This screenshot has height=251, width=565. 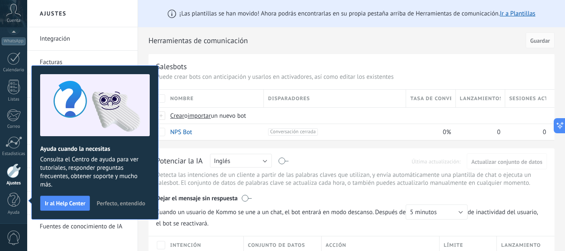 What do you see at coordinates (182, 98) in the screenshot?
I see `span: Nombre` at bounding box center [182, 98].